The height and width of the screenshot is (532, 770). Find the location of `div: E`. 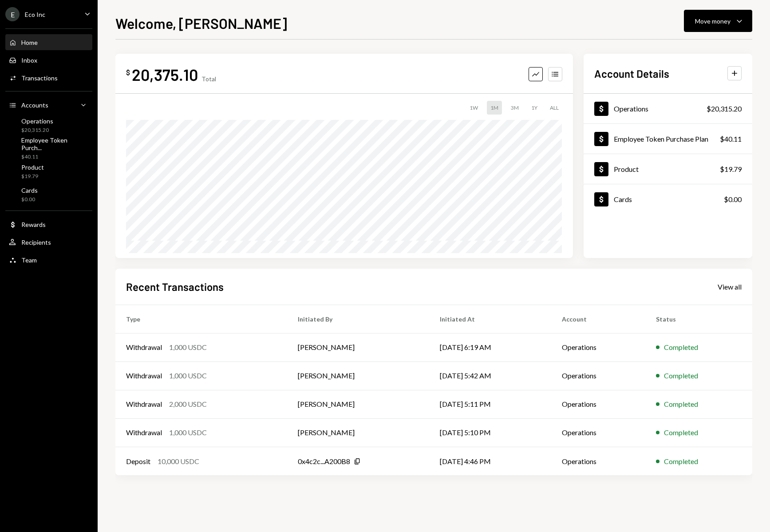

div: E is located at coordinates (13, 14).